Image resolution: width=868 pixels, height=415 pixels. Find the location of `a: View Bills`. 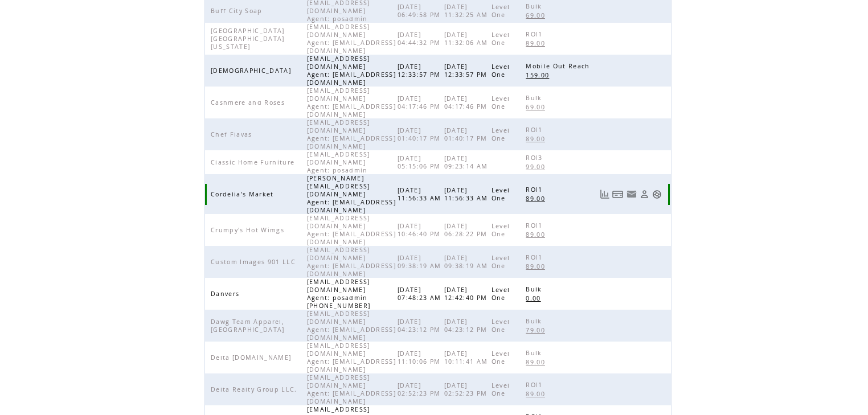

a: View Bills is located at coordinates (618, 194).